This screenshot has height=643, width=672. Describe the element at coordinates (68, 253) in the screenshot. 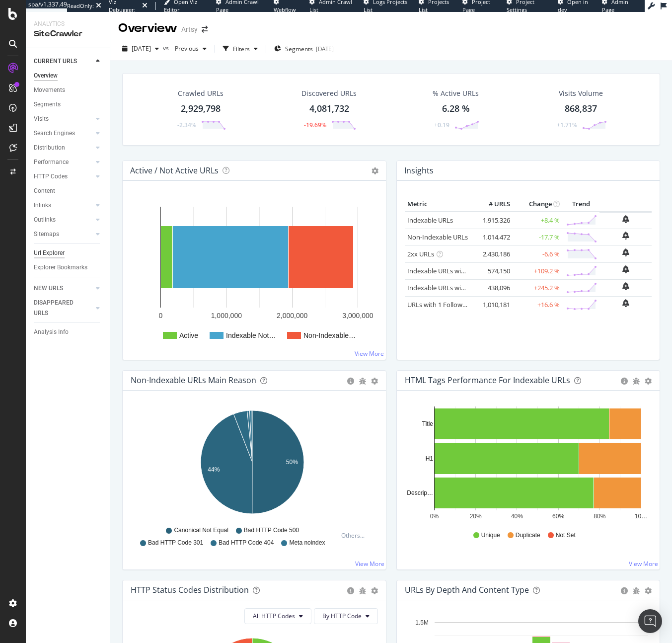

I see `a: Url Explorer` at that location.